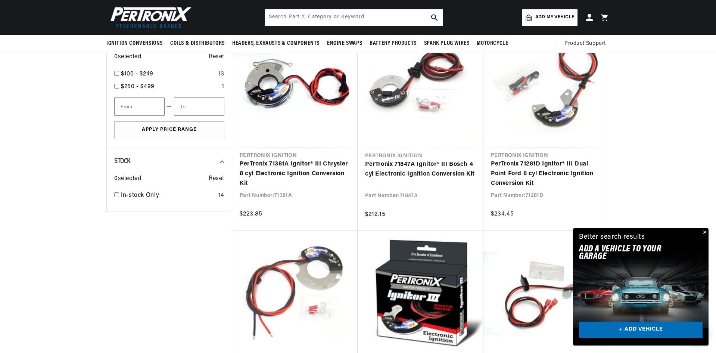 The image size is (716, 353). Describe the element at coordinates (122, 161) in the screenshot. I see `span: Stock` at that location.